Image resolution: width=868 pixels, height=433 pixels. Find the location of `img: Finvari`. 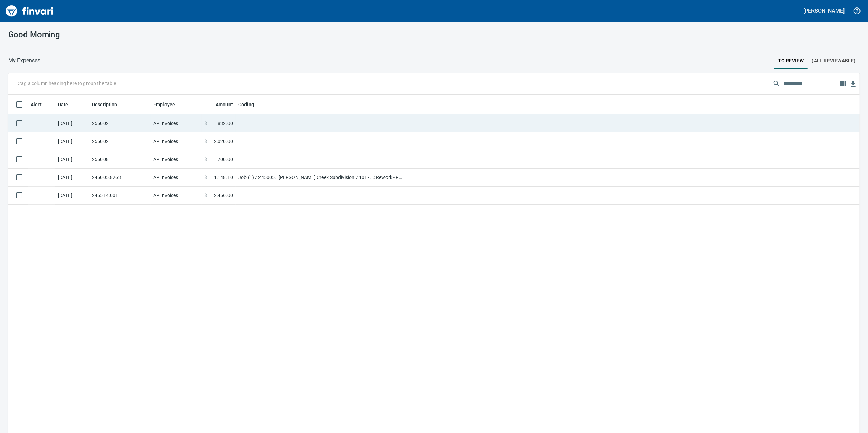

img: Finvari is located at coordinates (29, 11).